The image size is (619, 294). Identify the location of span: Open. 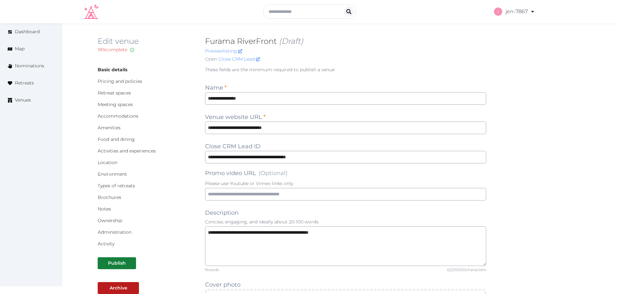
(211, 59).